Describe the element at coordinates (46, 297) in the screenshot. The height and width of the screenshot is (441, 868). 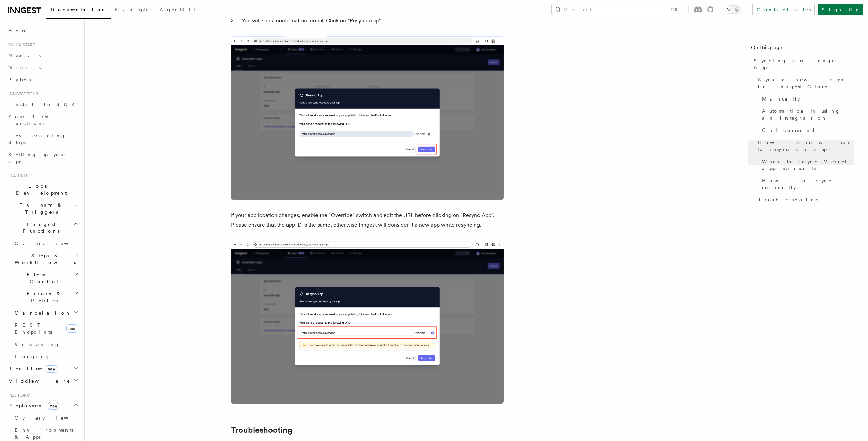
I see `button: Errors & Retries` at that location.